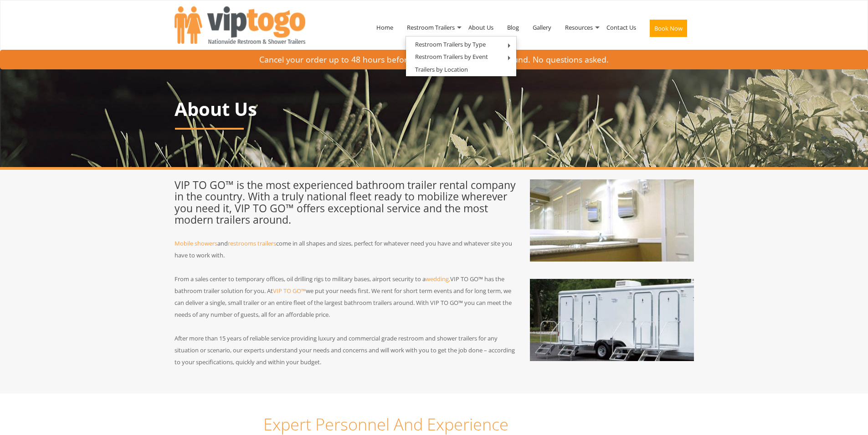 The width and height of the screenshot is (868, 435). What do you see at coordinates (345, 202) in the screenshot?
I see `h3: VIP TO GO™ is the most experienced bathroom trailer rental company in the country. With a truly n...` at bounding box center [345, 202].